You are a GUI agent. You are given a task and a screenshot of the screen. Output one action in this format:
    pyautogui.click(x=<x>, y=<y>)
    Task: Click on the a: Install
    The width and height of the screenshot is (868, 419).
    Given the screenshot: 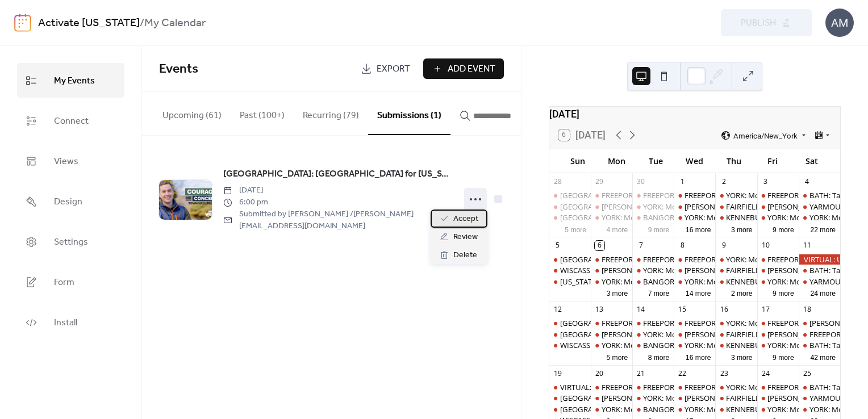 What is the action you would take?
    pyautogui.click(x=71, y=322)
    